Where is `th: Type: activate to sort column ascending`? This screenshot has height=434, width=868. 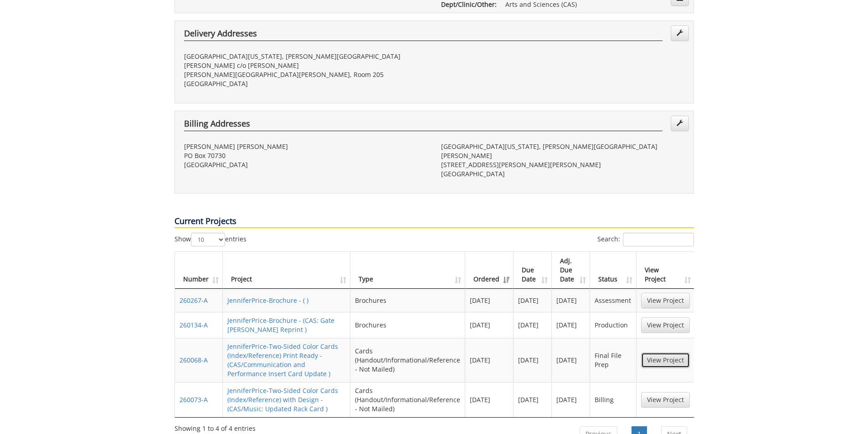 th: Type: activate to sort column ascending is located at coordinates (408, 270).